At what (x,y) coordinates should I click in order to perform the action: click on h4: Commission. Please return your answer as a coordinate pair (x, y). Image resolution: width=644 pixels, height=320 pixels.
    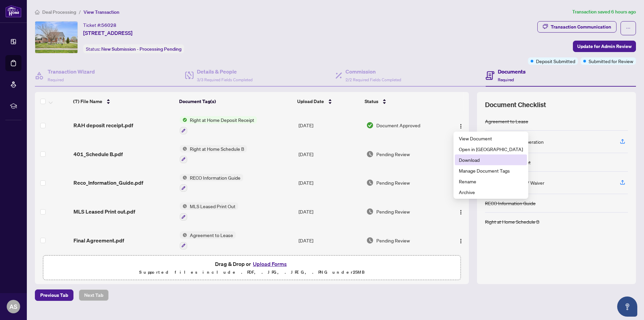
    Looking at the image, I should click on (373, 72).